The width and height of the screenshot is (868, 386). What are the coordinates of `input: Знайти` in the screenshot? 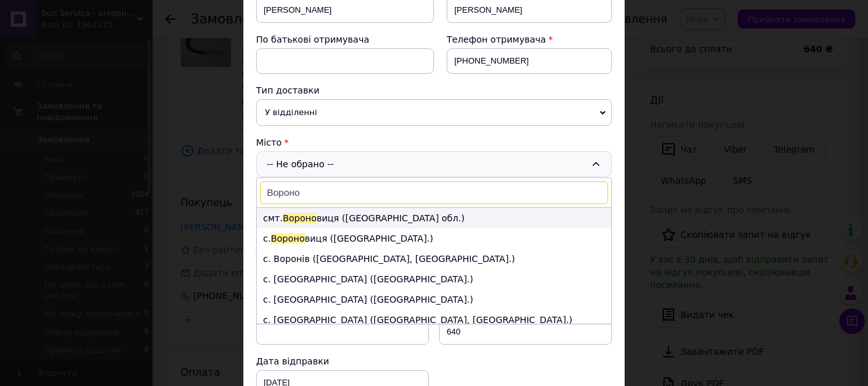 It's located at (434, 193).